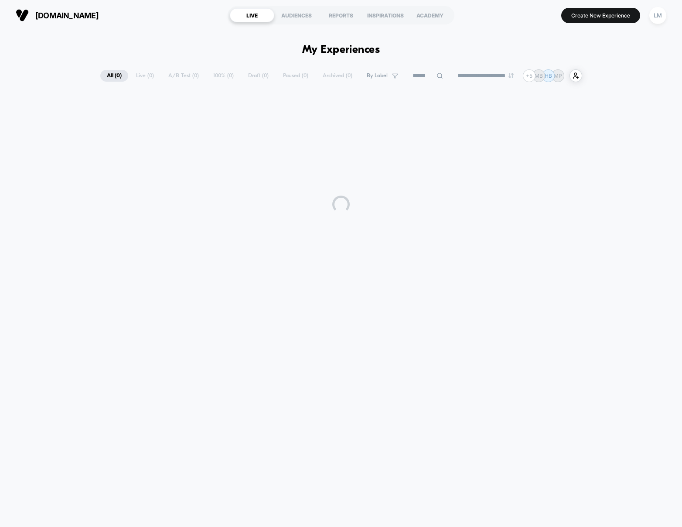  I want to click on h1: My Experiences, so click(341, 50).